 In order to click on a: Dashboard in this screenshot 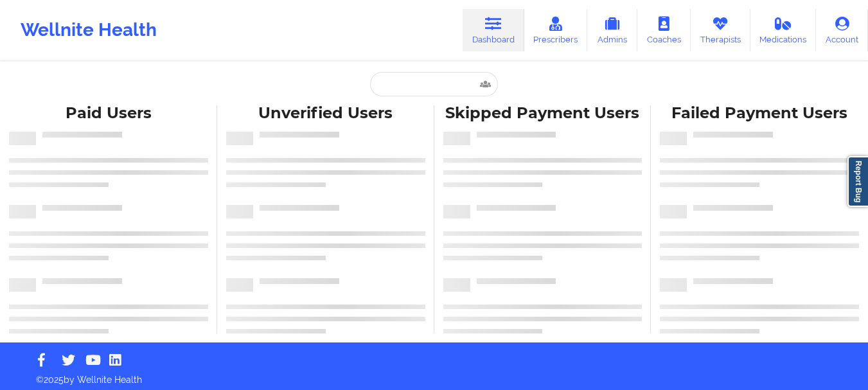, I will do `click(493, 30)`.